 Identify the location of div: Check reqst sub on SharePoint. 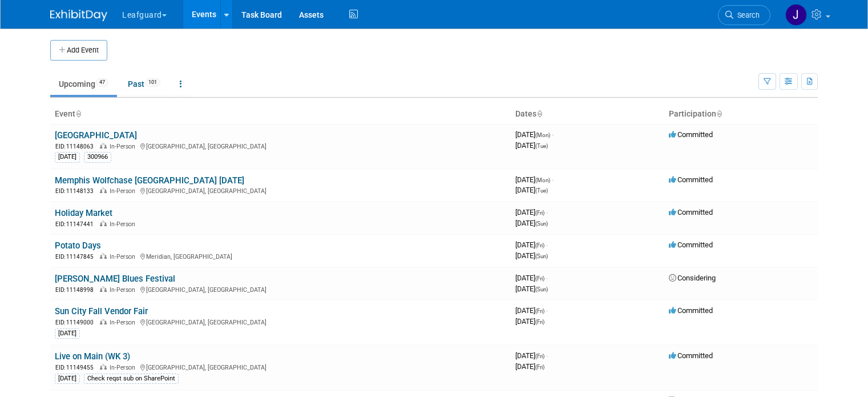
(131, 379).